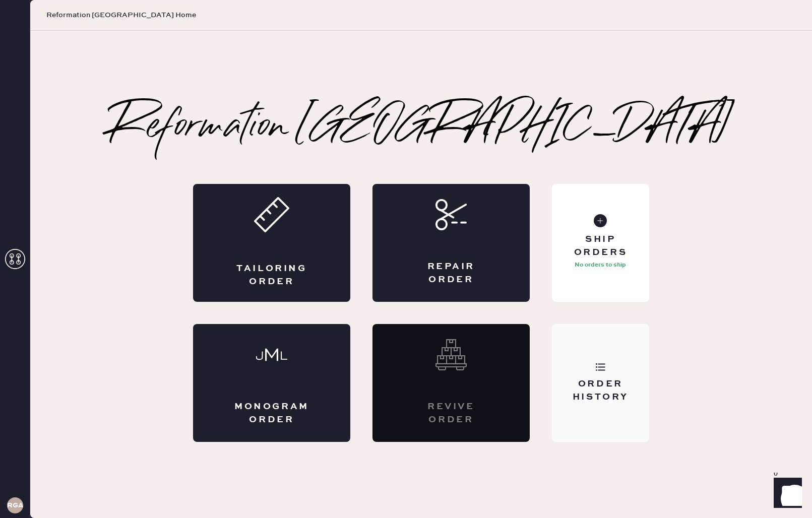  I want to click on div: Repair Order, so click(452, 273).